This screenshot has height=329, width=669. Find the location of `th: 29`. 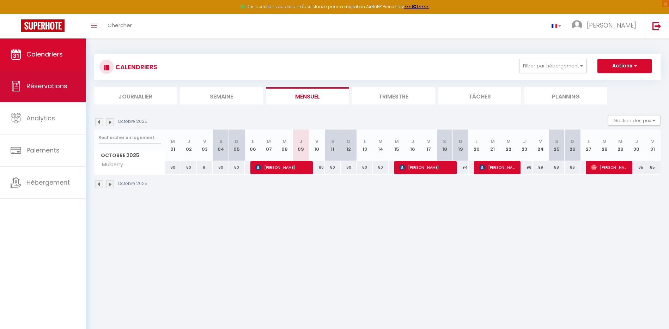

th: 29 is located at coordinates (620, 145).